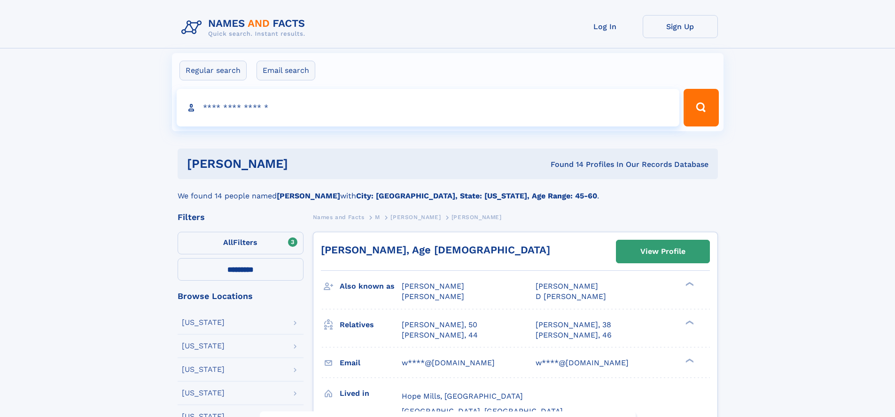 The image size is (895, 417). What do you see at coordinates (680, 26) in the screenshot?
I see `a: Sign Up` at bounding box center [680, 26].